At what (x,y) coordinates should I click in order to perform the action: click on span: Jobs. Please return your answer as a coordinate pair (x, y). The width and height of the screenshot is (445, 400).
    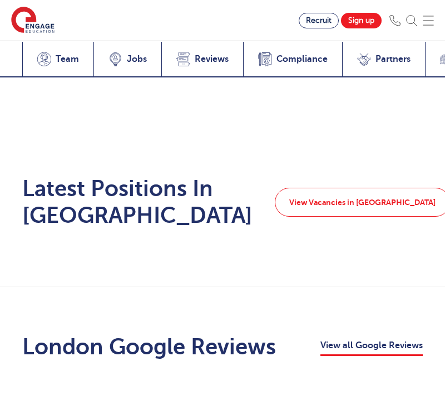
    Looking at the image, I should click on (137, 59).